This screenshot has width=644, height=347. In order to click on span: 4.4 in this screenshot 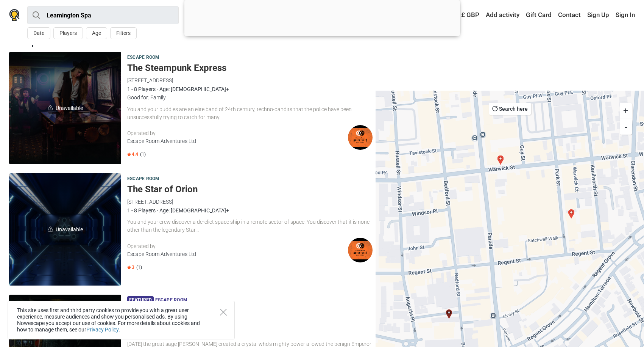, I will do `click(133, 154)`.